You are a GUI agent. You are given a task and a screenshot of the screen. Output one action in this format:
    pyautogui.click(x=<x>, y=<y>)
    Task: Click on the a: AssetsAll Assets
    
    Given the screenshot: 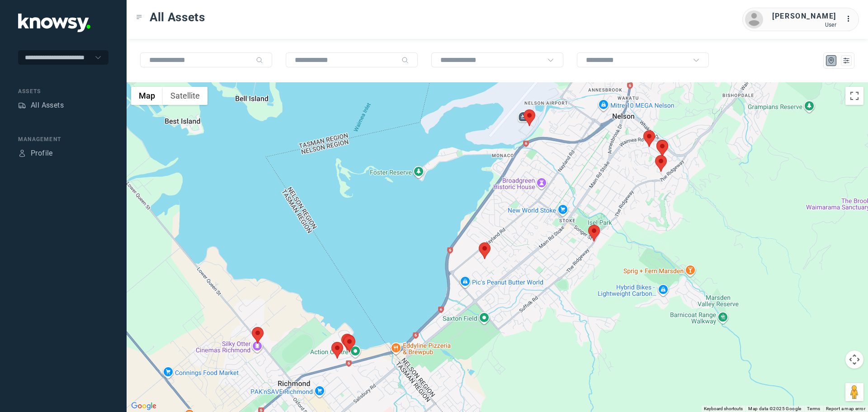 What is the action you would take?
    pyautogui.click(x=41, y=105)
    